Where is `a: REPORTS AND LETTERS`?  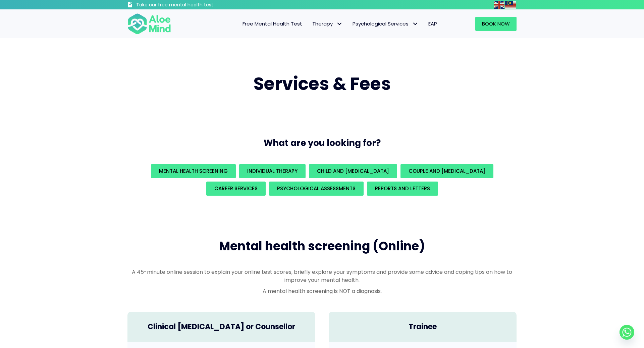 a: REPORTS AND LETTERS is located at coordinates (402, 189).